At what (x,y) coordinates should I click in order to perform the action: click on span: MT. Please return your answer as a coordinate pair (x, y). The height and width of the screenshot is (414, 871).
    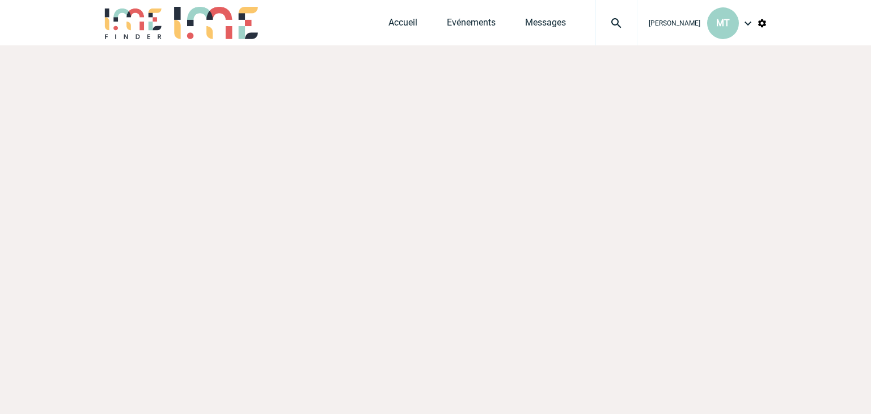
    Looking at the image, I should click on (723, 23).